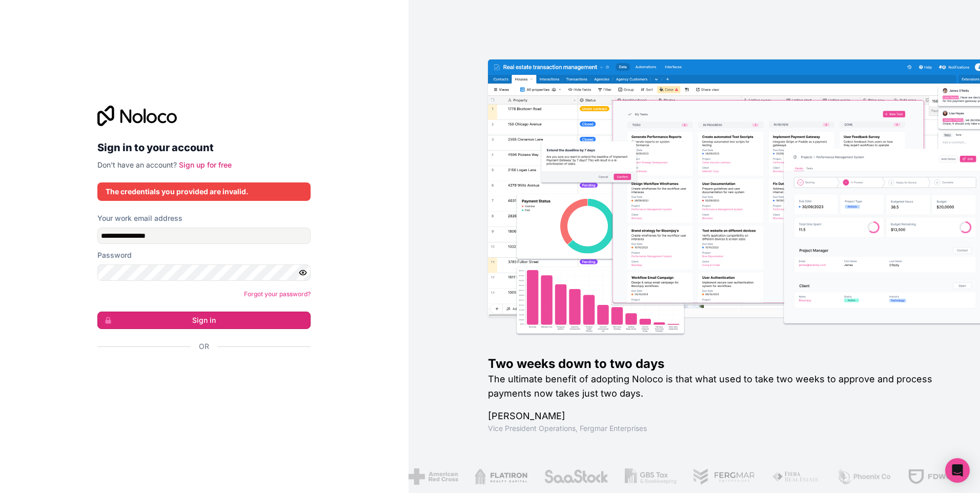 This screenshot has width=980, height=493. I want to click on h2: The ultimate benefit of adopting Noloco is that what used to take two weeks to approve and proces..., so click(718, 386).